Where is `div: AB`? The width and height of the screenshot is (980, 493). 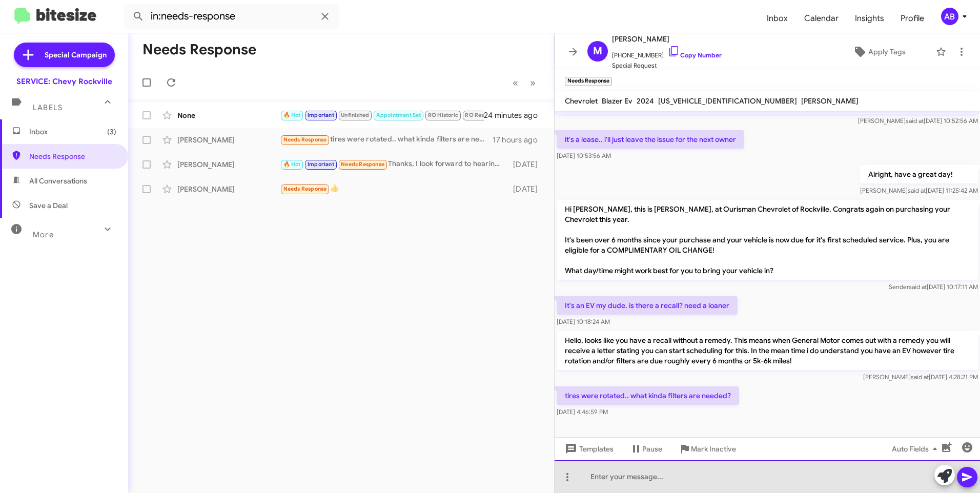 div: AB is located at coordinates (950, 17).